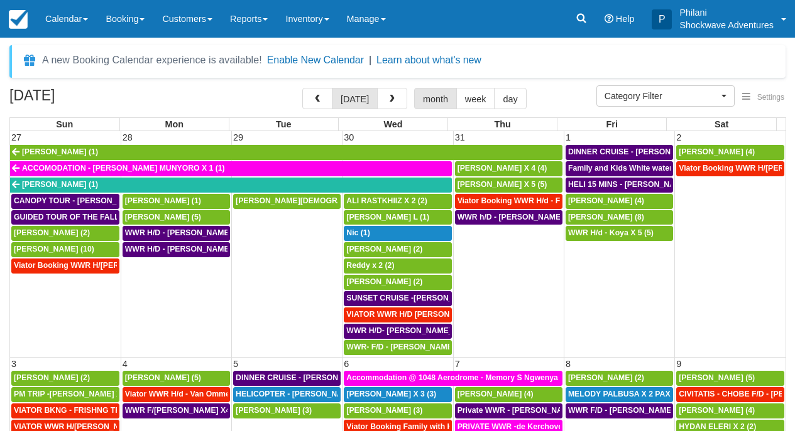  I want to click on span: Thu, so click(502, 124).